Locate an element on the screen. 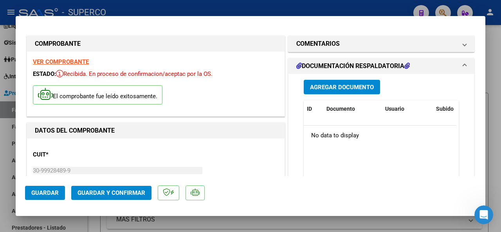 The image size is (501, 232). button: Guardar y Confirmar is located at coordinates (111, 193).